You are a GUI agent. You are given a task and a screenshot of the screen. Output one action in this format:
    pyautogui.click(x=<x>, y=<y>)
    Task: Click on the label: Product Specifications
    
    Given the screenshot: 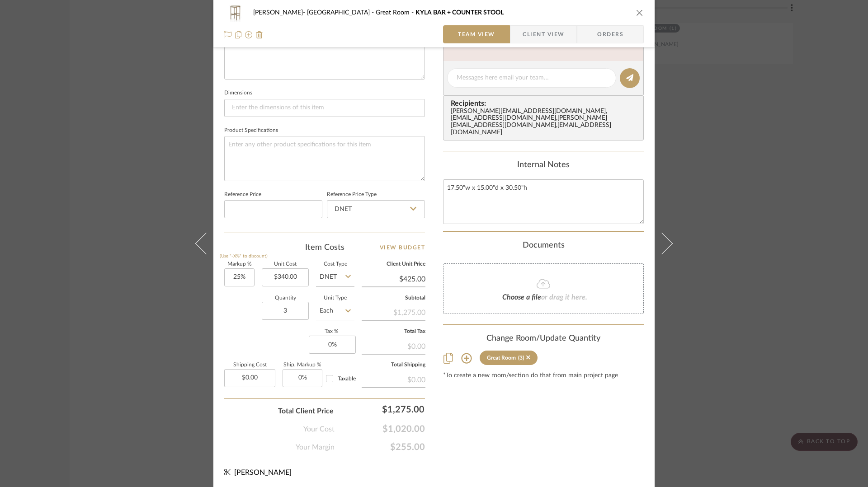 What is the action you would take?
    pyautogui.click(x=251, y=131)
    